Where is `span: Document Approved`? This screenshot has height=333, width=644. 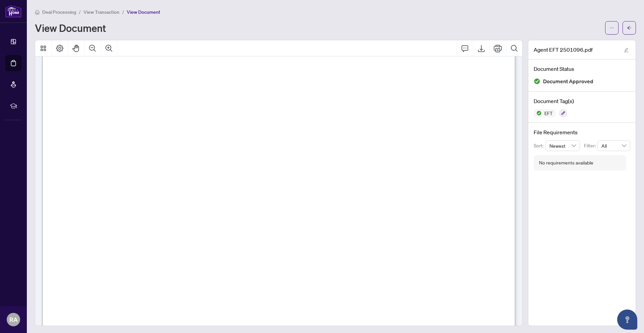 span: Document Approved is located at coordinates (568, 81).